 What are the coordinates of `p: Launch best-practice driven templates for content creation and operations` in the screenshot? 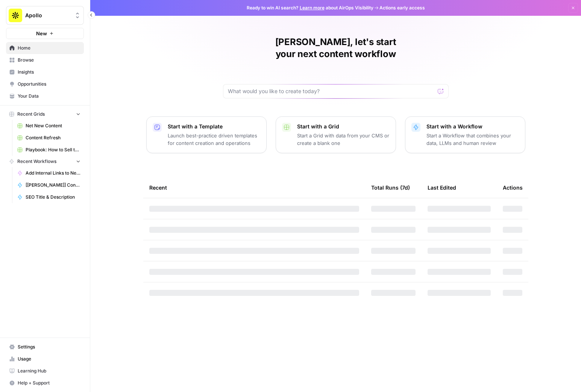 It's located at (214, 139).